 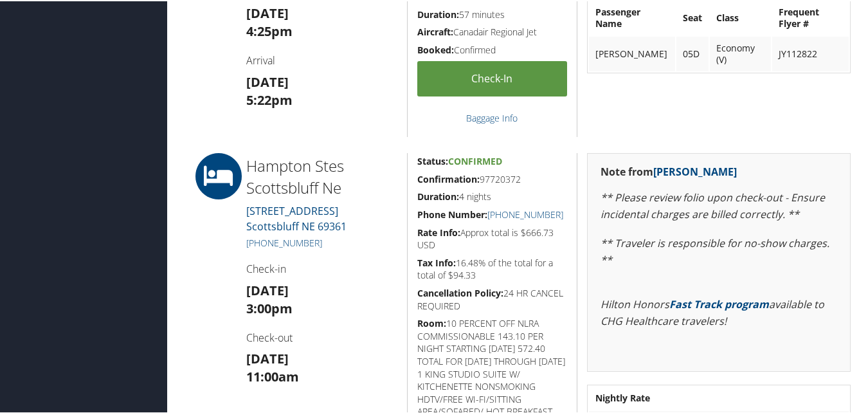 I want to click on strong: Room:, so click(x=431, y=322).